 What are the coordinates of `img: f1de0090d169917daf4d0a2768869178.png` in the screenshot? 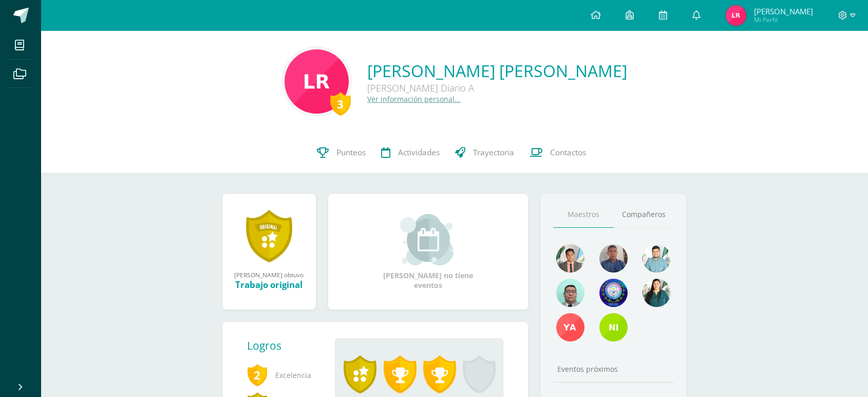 It's located at (571, 327).